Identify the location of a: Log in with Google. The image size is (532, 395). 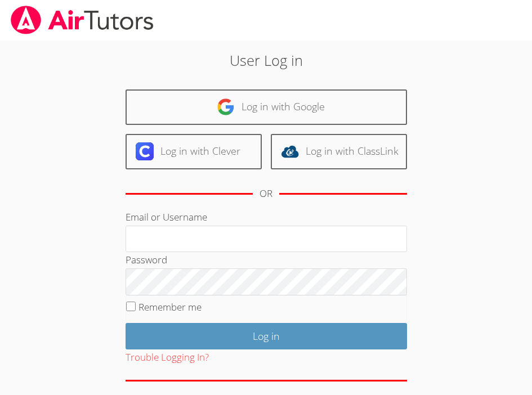
(266, 107).